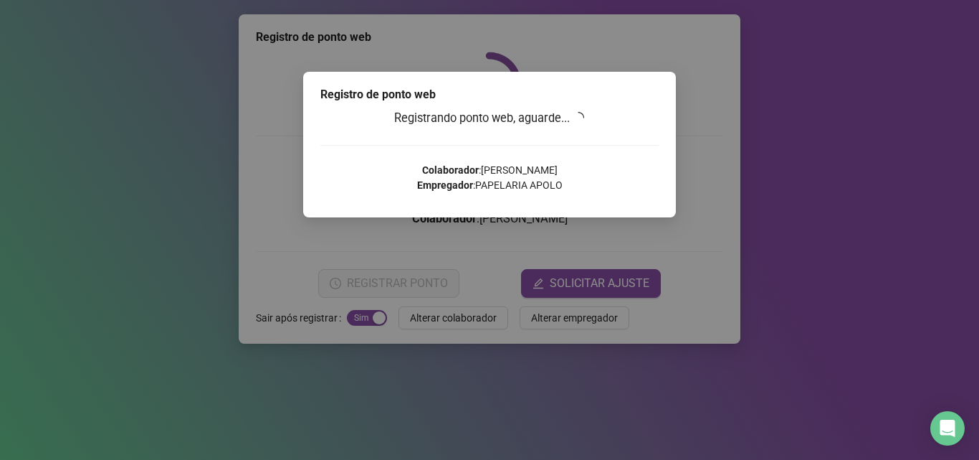 Image resolution: width=979 pixels, height=460 pixels. What do you see at coordinates (445, 185) in the screenshot?
I see `strong: Empregador` at bounding box center [445, 185].